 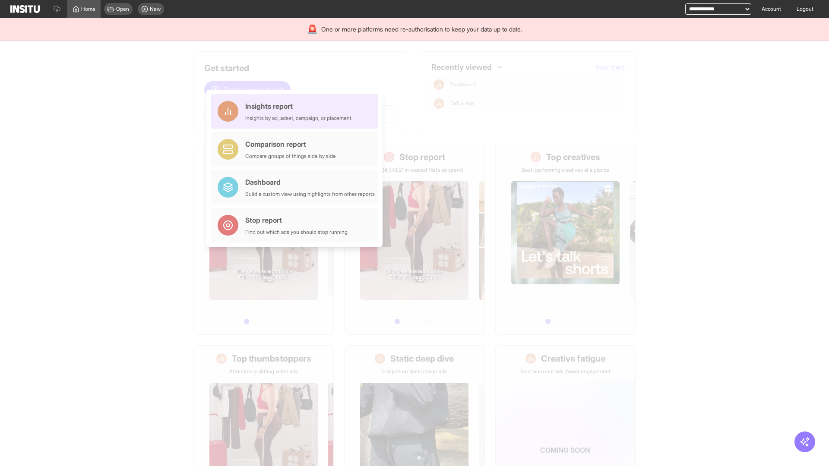 What do you see at coordinates (296, 220) in the screenshot?
I see `div: Stop report` at bounding box center [296, 220].